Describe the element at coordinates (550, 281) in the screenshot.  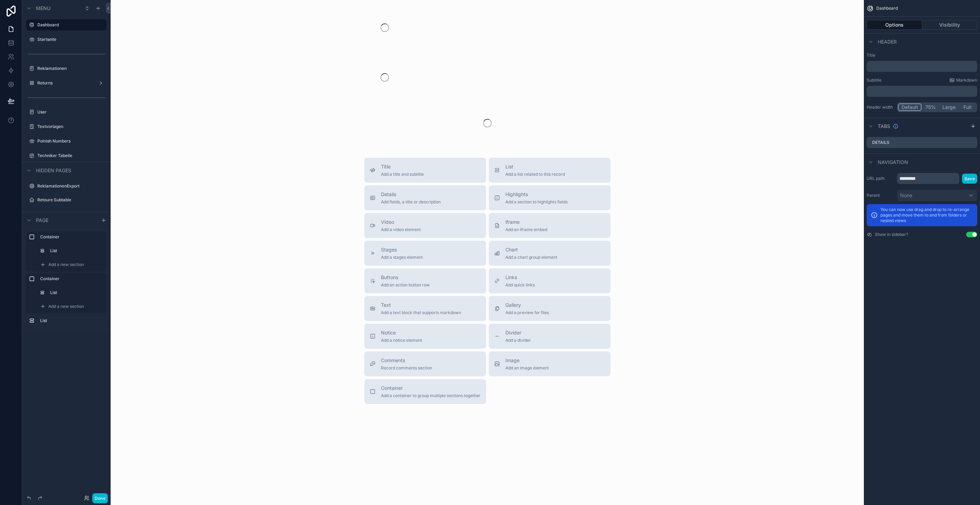
I see `button: LinksAdd quick links` at that location.